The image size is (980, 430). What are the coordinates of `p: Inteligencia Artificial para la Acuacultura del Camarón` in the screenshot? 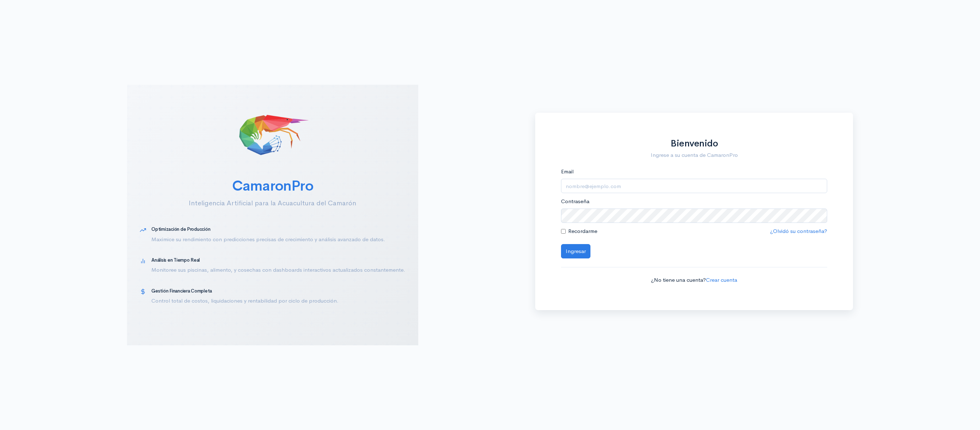 It's located at (273, 203).